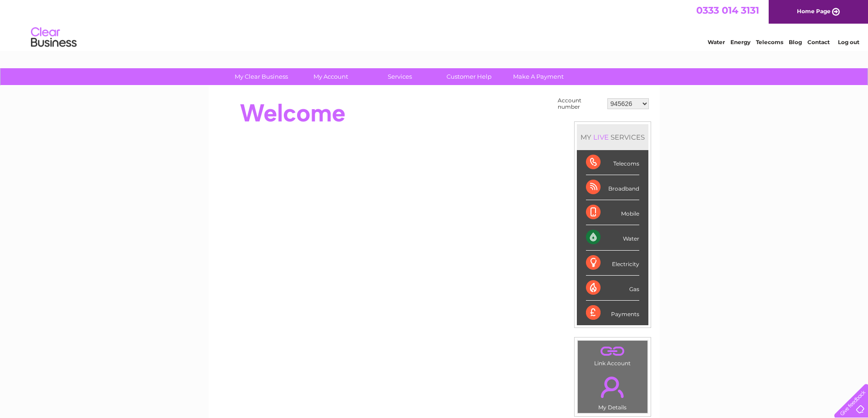 The image size is (868, 418). What do you see at coordinates (818, 42) in the screenshot?
I see `a: Contact` at bounding box center [818, 42].